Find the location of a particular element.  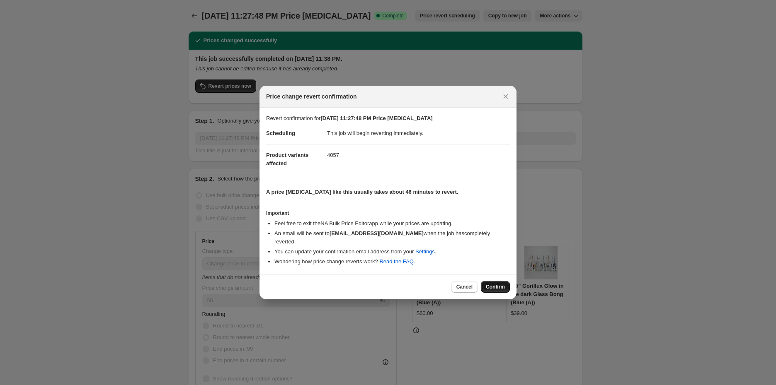

p: Revert confirmation for is located at coordinates (388, 118).